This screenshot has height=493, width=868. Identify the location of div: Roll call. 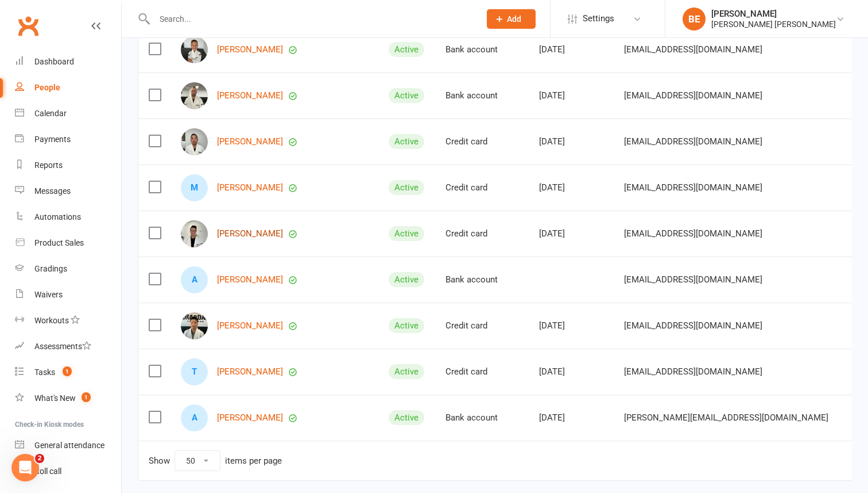
(48, 471).